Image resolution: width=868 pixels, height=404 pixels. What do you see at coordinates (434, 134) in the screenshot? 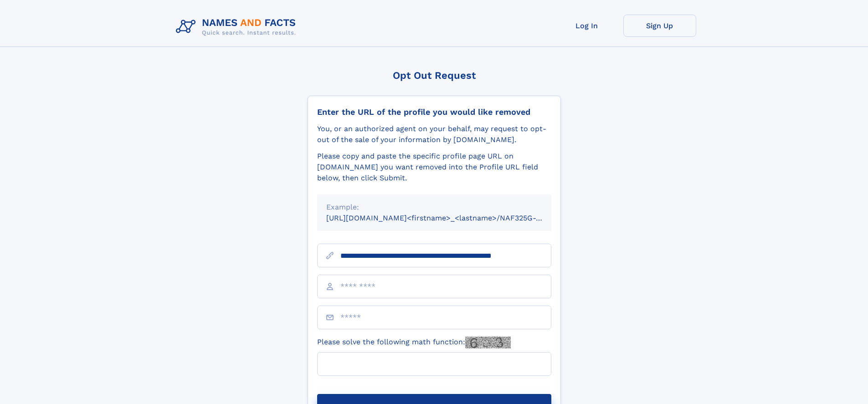
I see `div: You, or an authorized agent on your behalf, may request to opt-out of the sale of your informatio...` at bounding box center [434, 134].